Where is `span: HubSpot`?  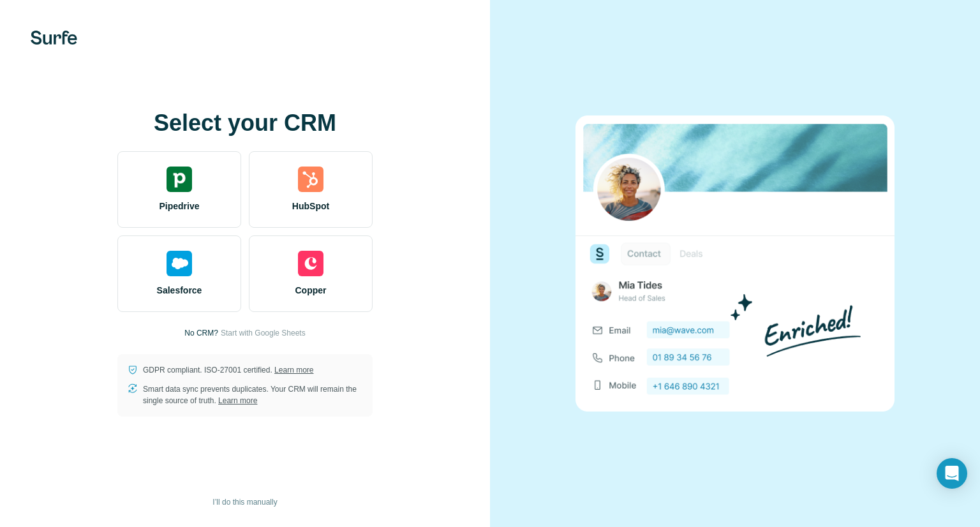
span: HubSpot is located at coordinates (311, 206).